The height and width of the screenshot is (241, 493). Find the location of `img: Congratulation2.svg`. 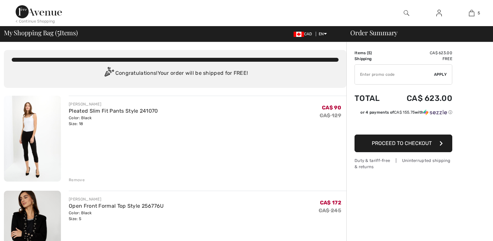

img: Congratulation2.svg is located at coordinates (109, 73).